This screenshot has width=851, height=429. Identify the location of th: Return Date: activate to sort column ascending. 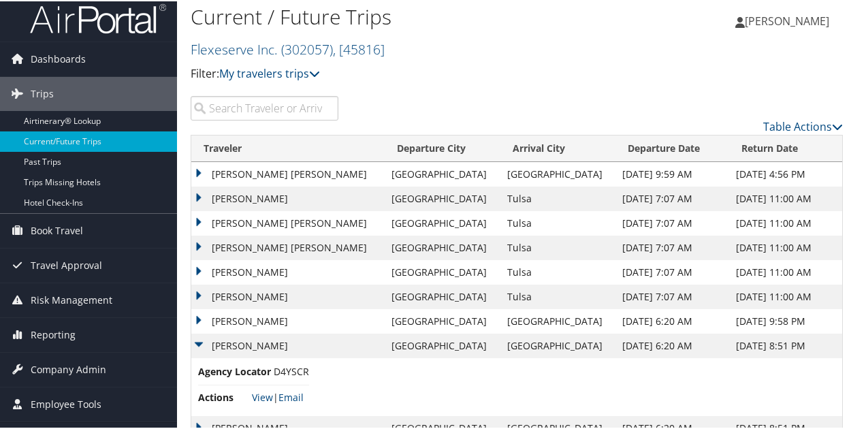
(786, 147).